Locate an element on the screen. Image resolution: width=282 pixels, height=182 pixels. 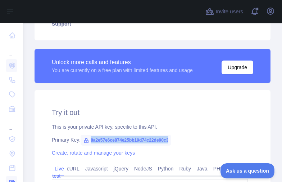
h2: Try it out is located at coordinates (153, 112).